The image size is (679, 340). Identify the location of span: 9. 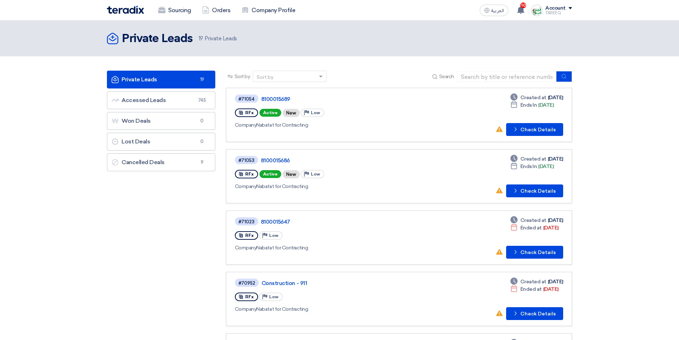
(202, 162).